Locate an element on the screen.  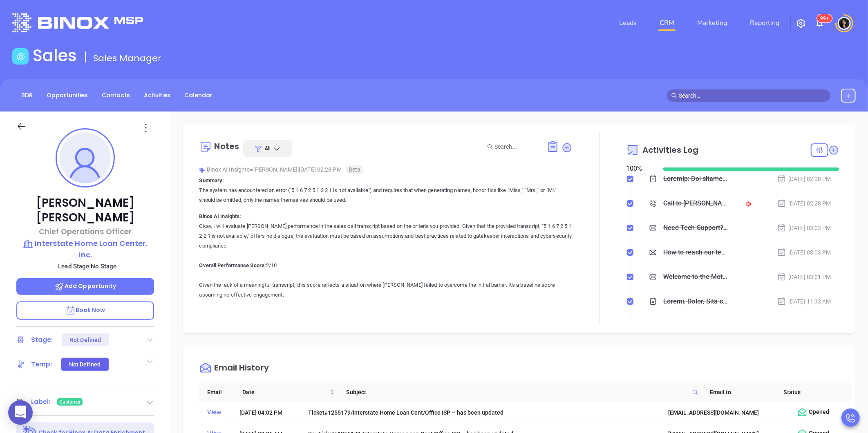
div: Notes is located at coordinates (226, 146).